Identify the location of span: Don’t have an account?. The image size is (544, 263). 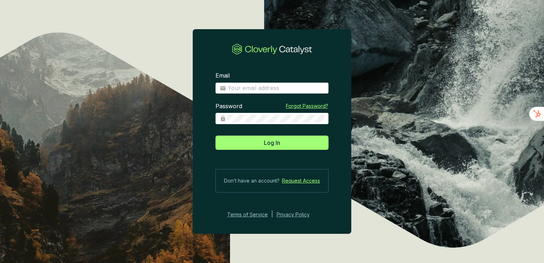
(252, 181).